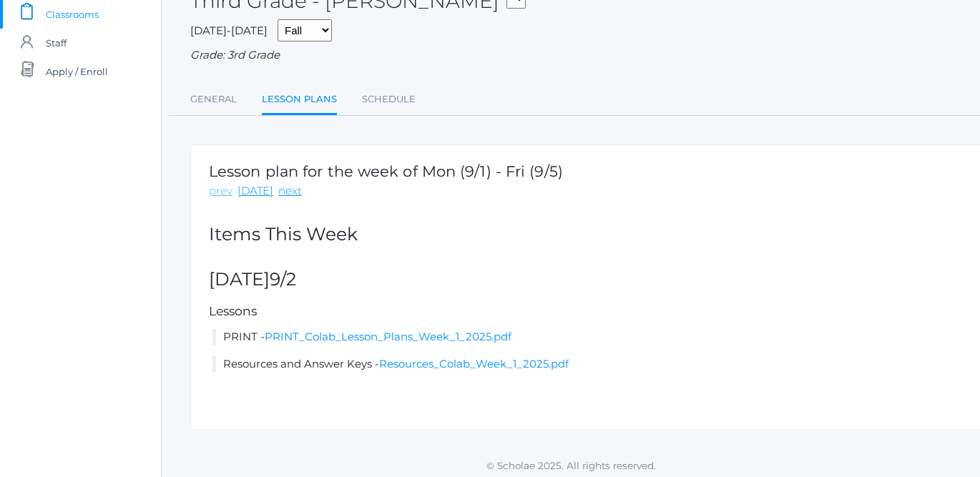 The height and width of the screenshot is (477, 980). Describe the element at coordinates (213, 99) in the screenshot. I see `a: General` at that location.